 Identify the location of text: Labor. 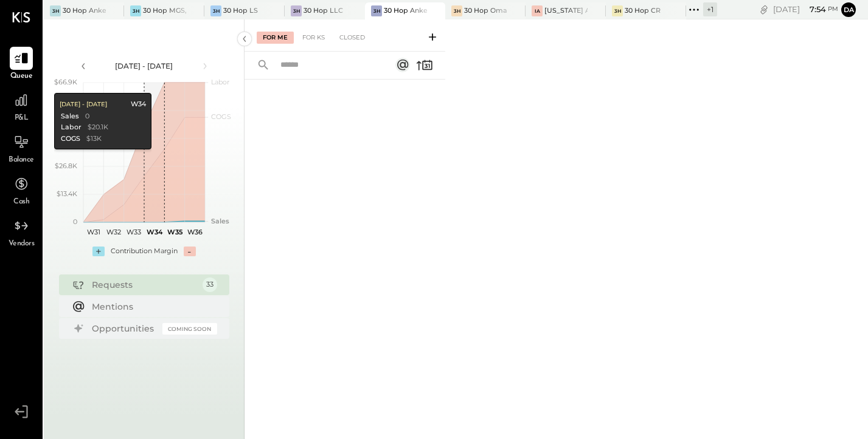
(220, 82).